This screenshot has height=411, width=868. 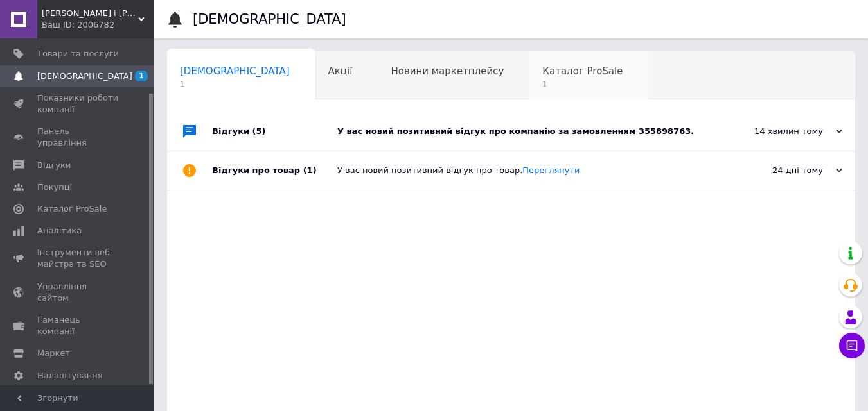 I want to click on span: Управління сайтом, so click(x=77, y=292).